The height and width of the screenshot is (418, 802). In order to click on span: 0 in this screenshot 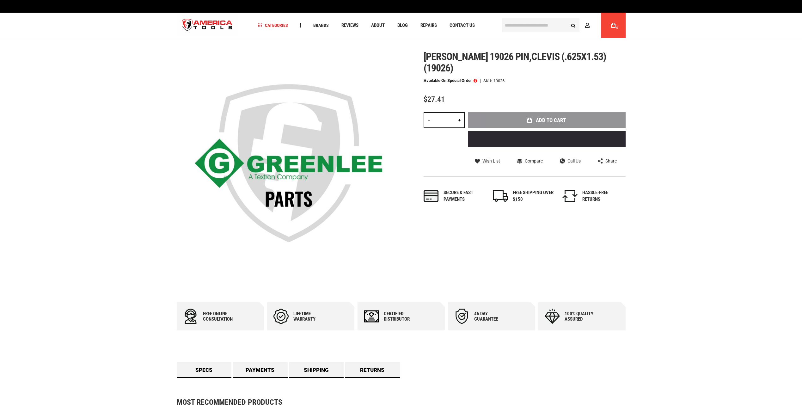, I will do `click(617, 28)`.